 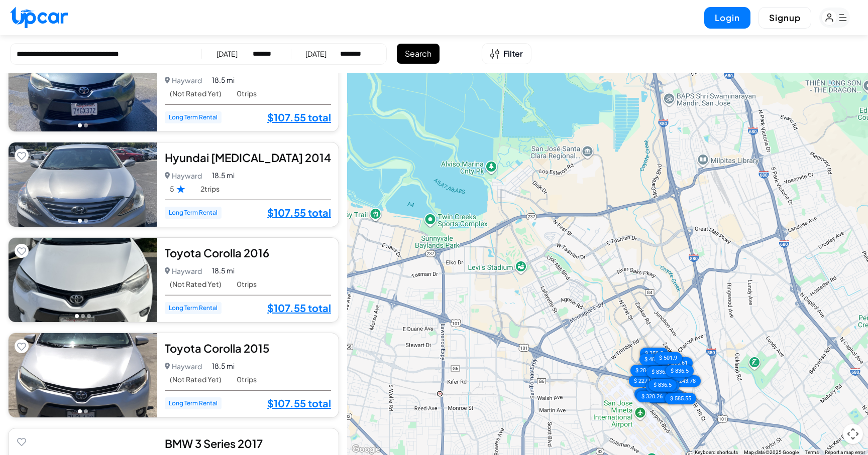 I want to click on div: $ 243.78, so click(x=685, y=380).